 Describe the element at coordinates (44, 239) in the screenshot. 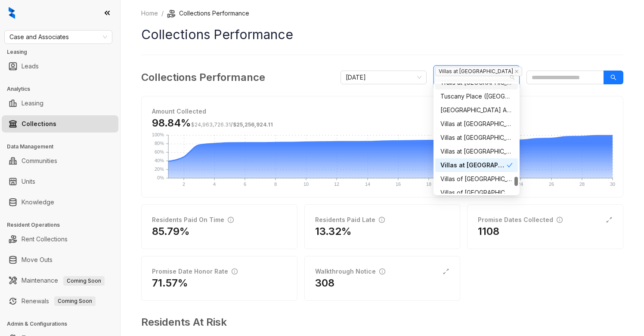

I see `a: Rent Collections` at that location.